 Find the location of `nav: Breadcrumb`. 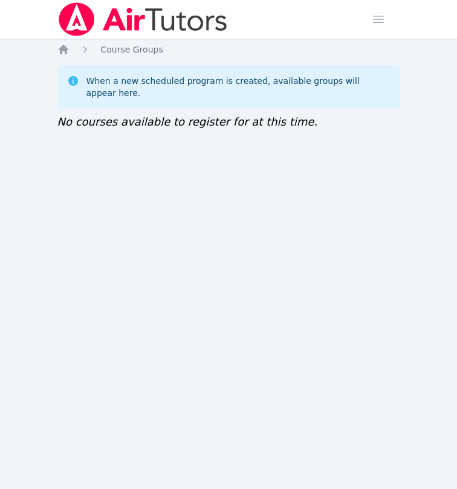

nav: Breadcrumb is located at coordinates (228, 50).